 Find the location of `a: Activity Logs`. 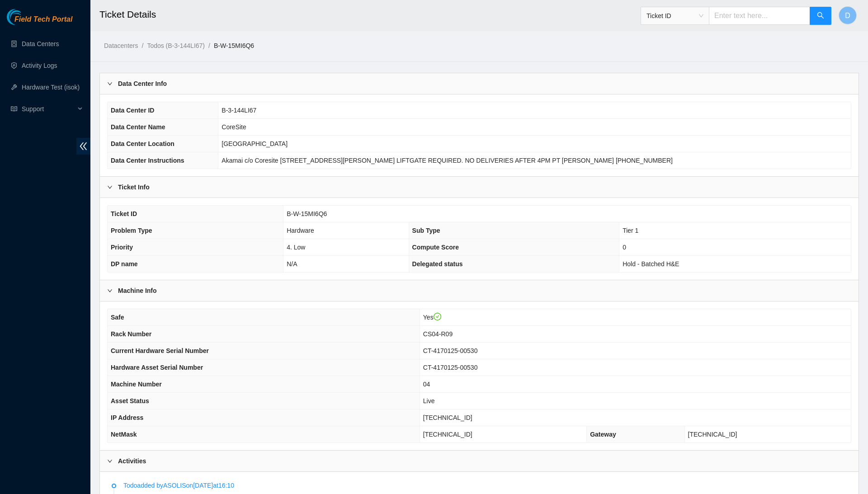

a: Activity Logs is located at coordinates (39, 66).